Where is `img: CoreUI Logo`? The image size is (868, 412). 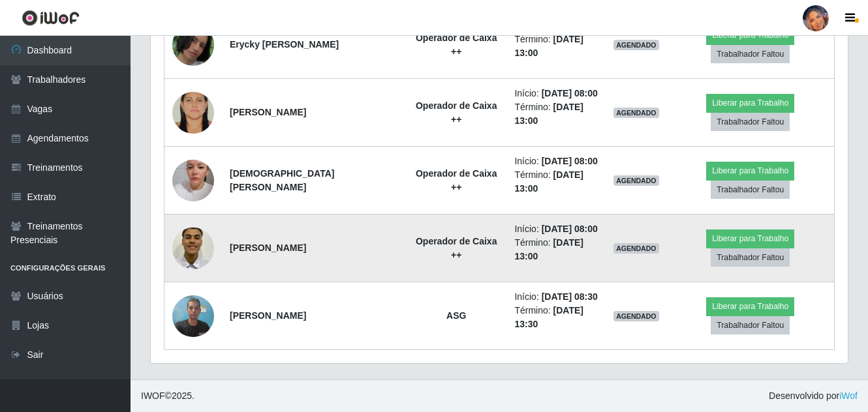 img: CoreUI Logo is located at coordinates (50, 17).